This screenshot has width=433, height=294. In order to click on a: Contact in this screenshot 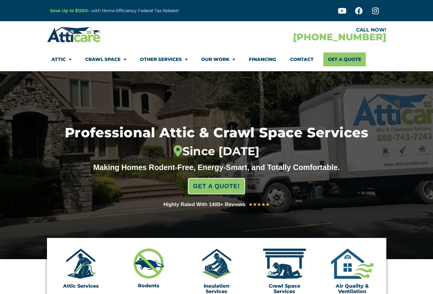, I will do `click(302, 59)`.